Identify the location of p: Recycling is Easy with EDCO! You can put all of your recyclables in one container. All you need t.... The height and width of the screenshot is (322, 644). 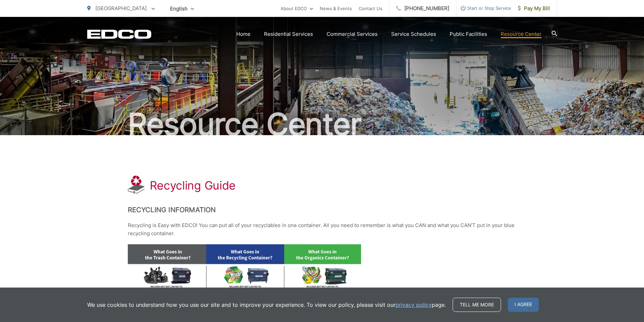
(322, 229).